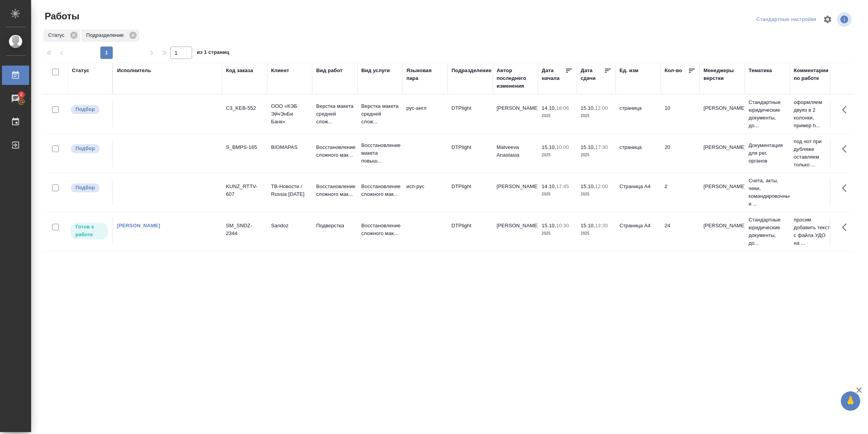 This screenshot has width=868, height=434. What do you see at coordinates (680, 114) in the screenshot?
I see `td: 10` at bounding box center [680, 114].